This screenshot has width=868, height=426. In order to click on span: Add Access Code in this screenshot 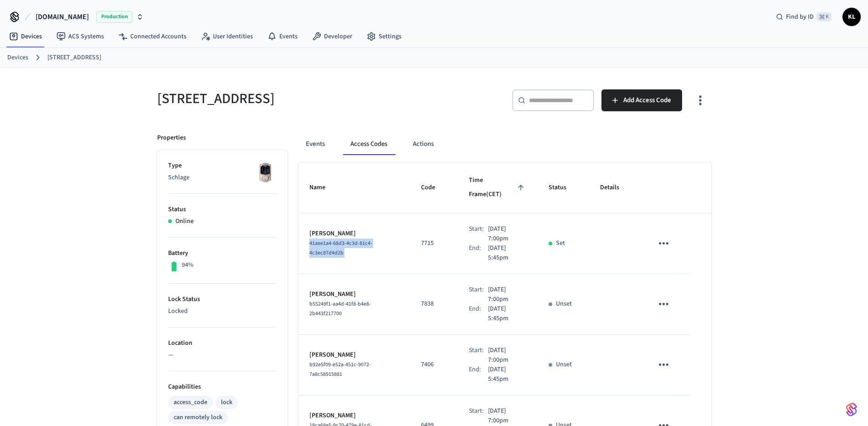, I will do `click(647, 101)`.